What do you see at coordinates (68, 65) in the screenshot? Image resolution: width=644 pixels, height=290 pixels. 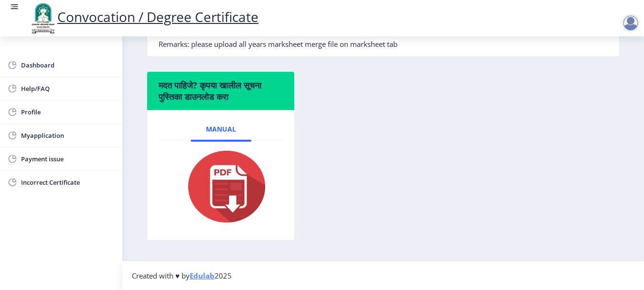 I see `span: Dashboard` at bounding box center [68, 65].